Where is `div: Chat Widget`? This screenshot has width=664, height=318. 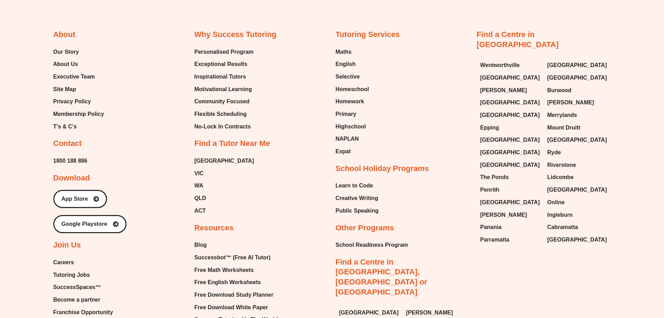 div: Chat Widget is located at coordinates (606, 278).